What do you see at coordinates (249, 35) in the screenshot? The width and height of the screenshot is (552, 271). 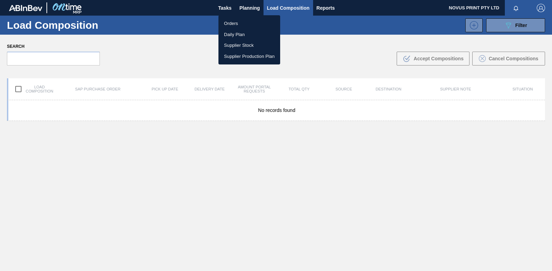 I see `li: Daily Plan` at bounding box center [249, 35].